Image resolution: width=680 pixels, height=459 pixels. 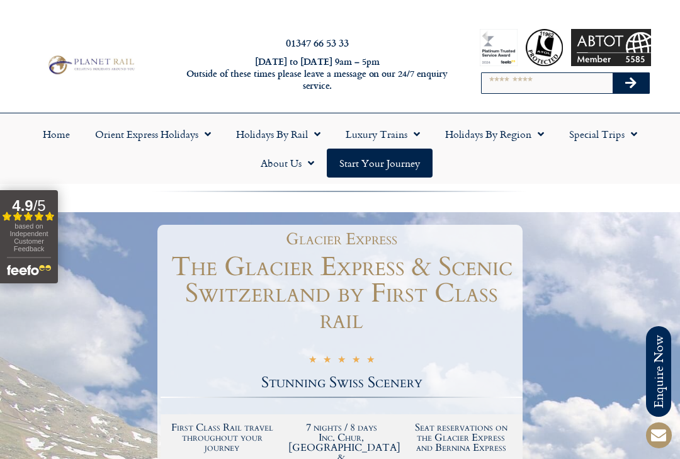 I want to click on h2: Stunning Swiss Scenery, so click(x=341, y=376).